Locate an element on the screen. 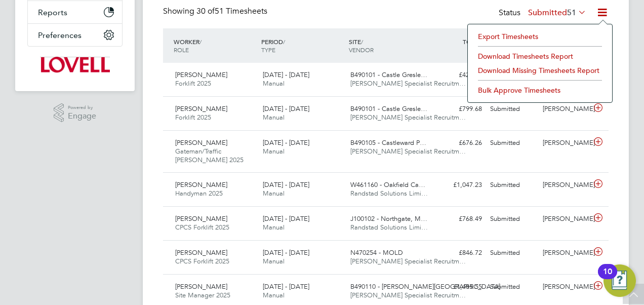  div: £846.72 is located at coordinates (460, 253).